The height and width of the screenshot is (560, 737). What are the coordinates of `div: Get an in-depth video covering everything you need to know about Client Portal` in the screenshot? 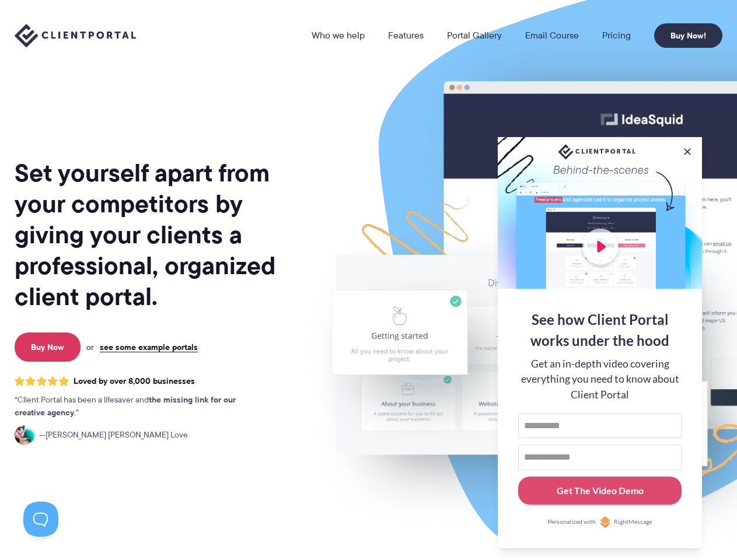 It's located at (600, 379).